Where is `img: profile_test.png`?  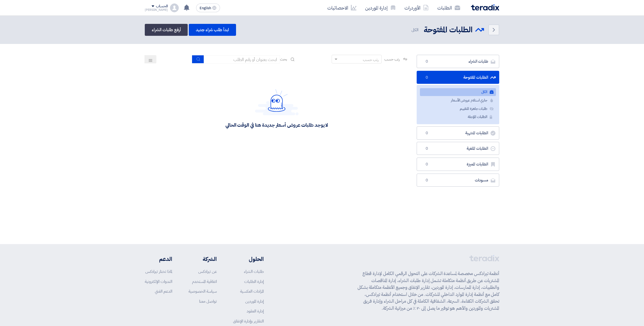 img: profile_test.png is located at coordinates (174, 8).